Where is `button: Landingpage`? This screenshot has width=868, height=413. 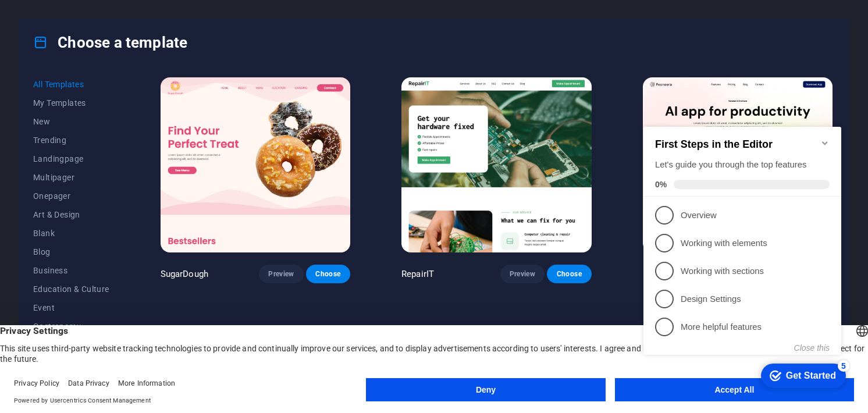 button: Landingpage is located at coordinates (71, 159).